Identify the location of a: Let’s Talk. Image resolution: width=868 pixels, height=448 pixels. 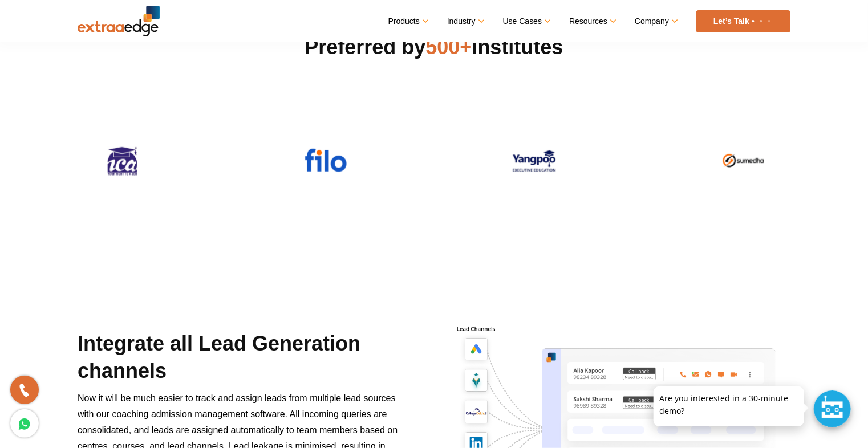
(743, 21).